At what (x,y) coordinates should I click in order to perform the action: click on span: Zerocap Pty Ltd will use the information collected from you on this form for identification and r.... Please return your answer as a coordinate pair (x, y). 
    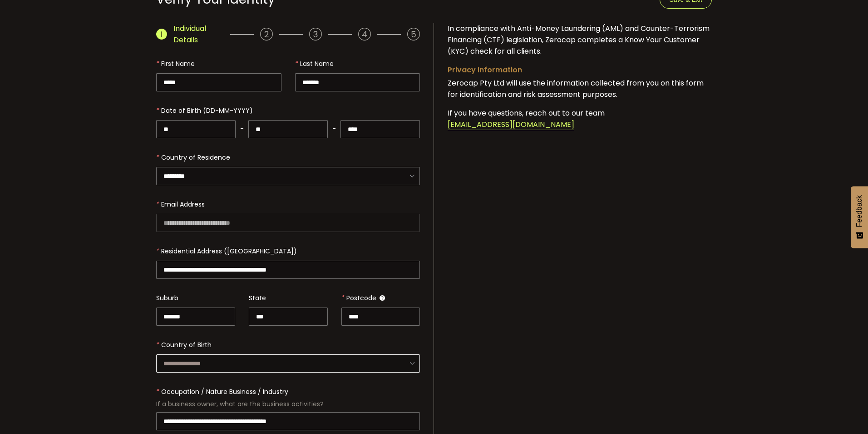
    Looking at the image, I should click on (576, 89).